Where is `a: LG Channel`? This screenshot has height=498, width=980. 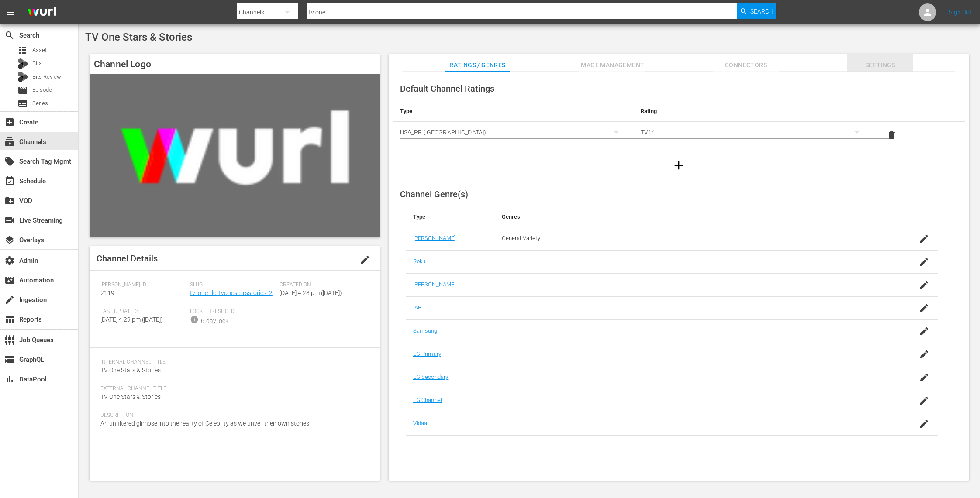 a: LG Channel is located at coordinates (427, 400).